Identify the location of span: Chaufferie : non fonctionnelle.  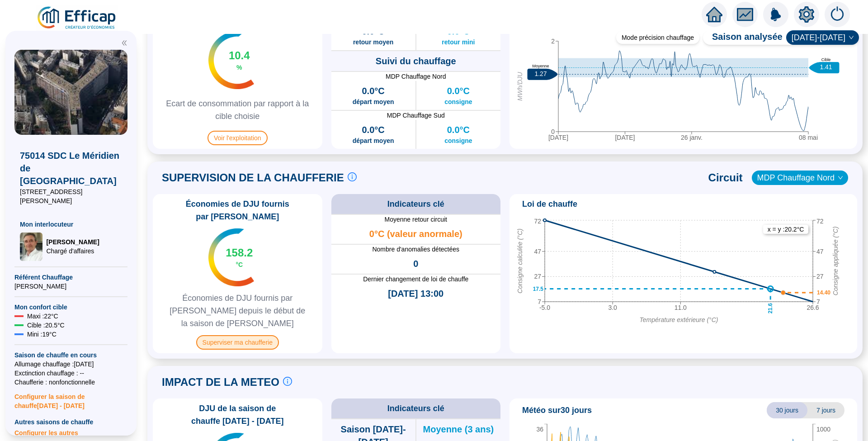
(71, 382).